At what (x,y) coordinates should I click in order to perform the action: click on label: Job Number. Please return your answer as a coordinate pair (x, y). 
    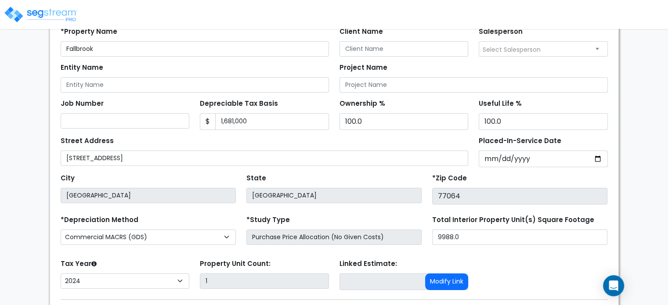
    Looking at the image, I should click on (82, 104).